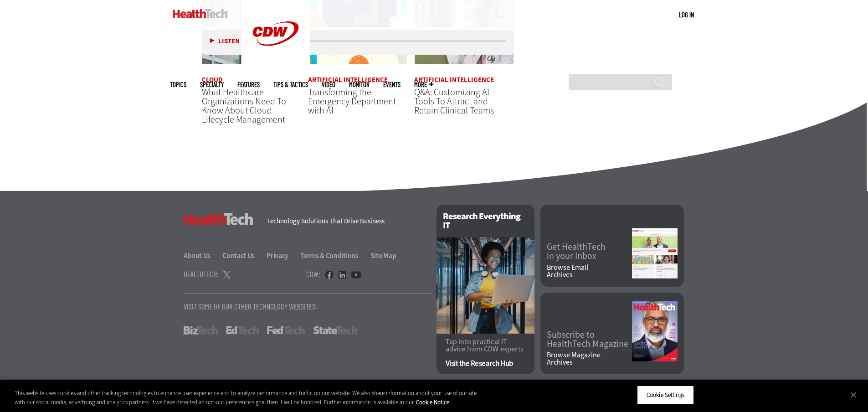  Describe the element at coordinates (665, 396) in the screenshot. I see `button: Cookie Settings` at that location.